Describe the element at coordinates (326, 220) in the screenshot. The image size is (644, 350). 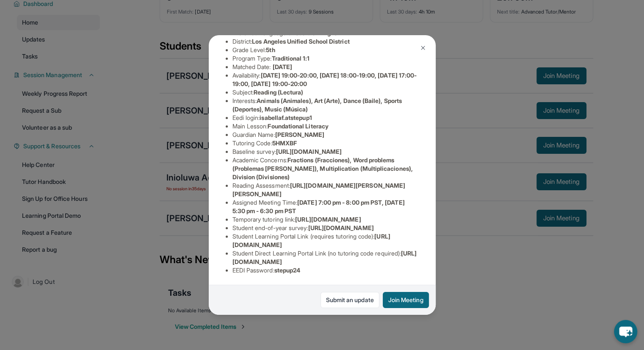
I see `li: Temporary tutoring link :` at that location.